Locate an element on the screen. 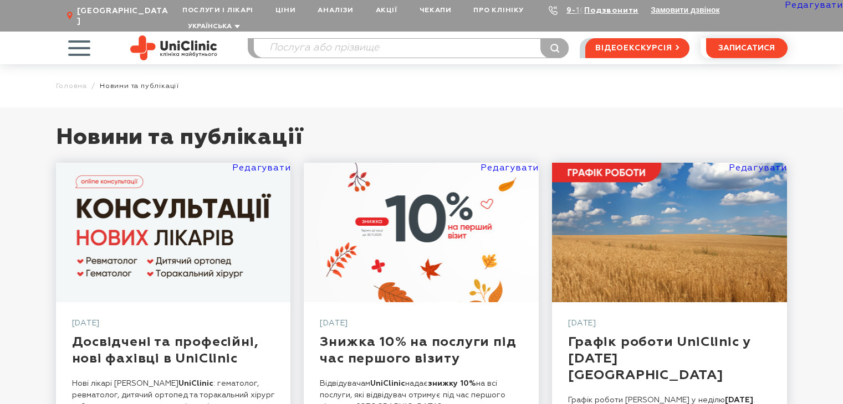  a: Подзвонити is located at coordinates (611, 11).